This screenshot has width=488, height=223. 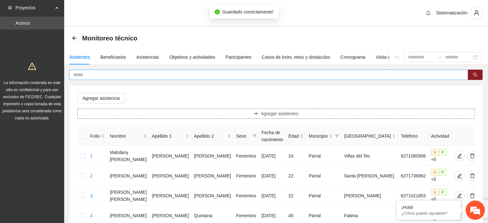 What do you see at coordinates (101, 98) in the screenshot?
I see `button: Agregar asistencia` at bounding box center [101, 98].